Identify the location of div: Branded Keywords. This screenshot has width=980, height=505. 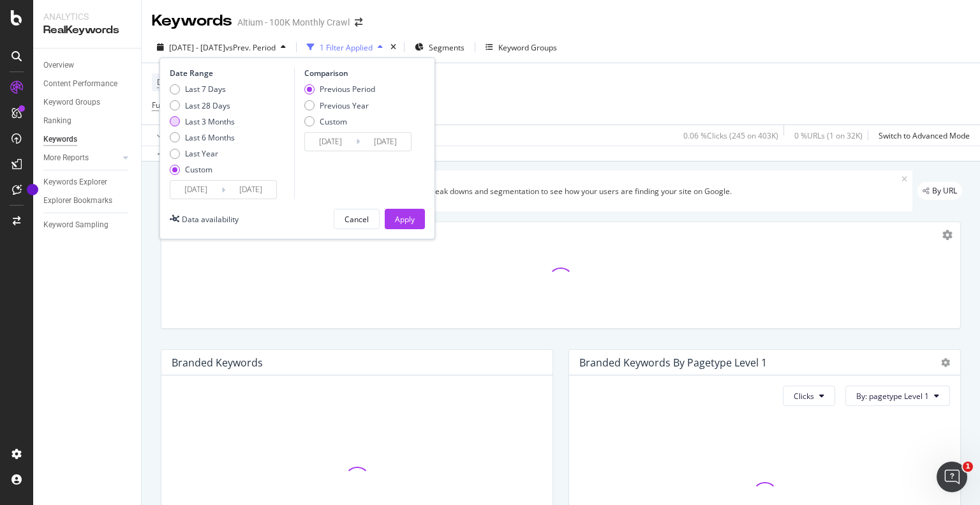
(217, 362).